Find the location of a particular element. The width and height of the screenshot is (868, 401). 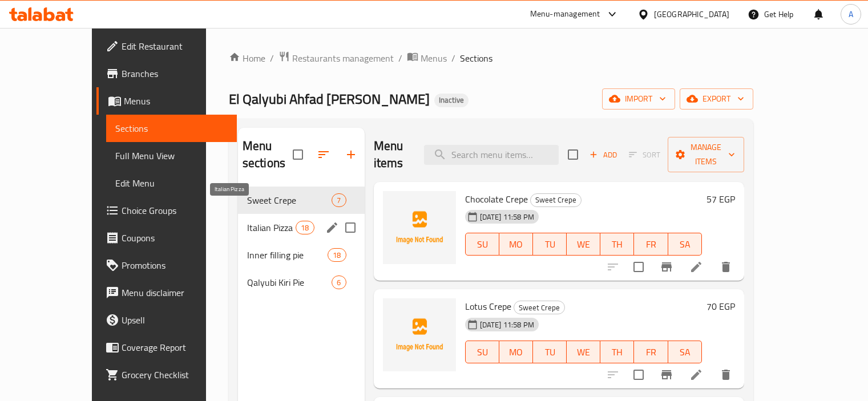

a: Edit Menu is located at coordinates (171, 183).